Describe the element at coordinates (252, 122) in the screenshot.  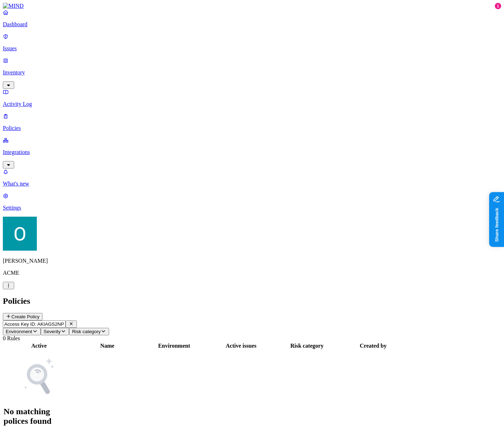
I see `a: Policies` at that location.